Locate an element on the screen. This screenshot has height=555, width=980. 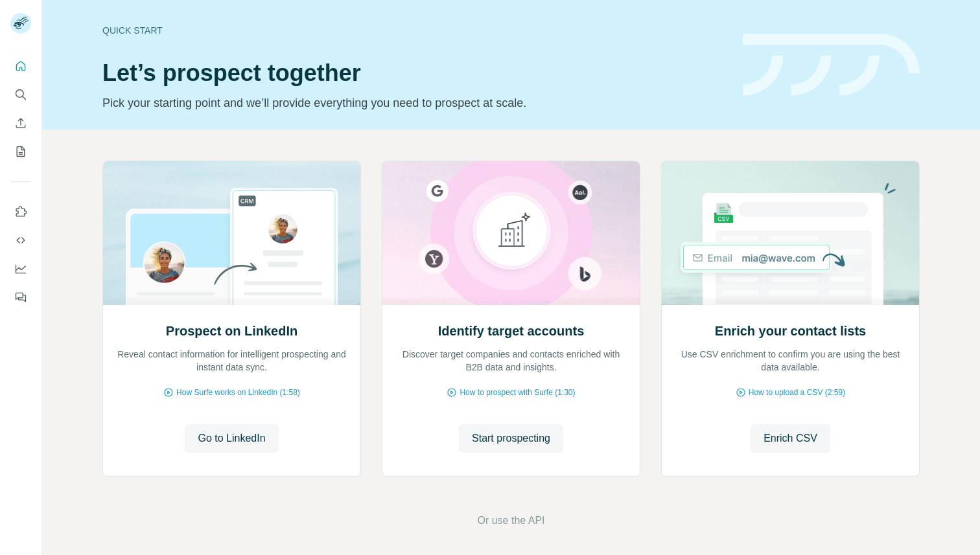
img: Enrich your contact lists is located at coordinates (790, 233).